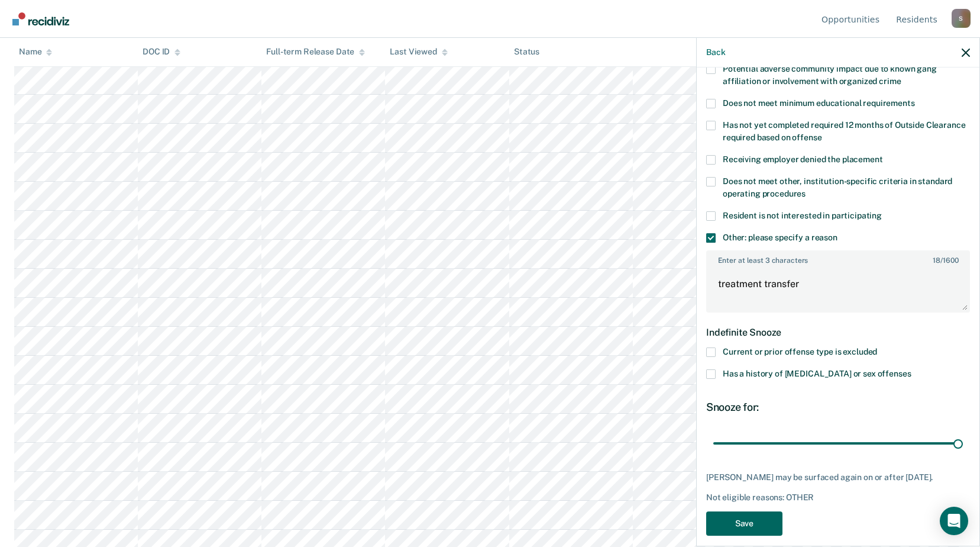 This screenshot has width=980, height=547. I want to click on span: 18, so click(936, 260).